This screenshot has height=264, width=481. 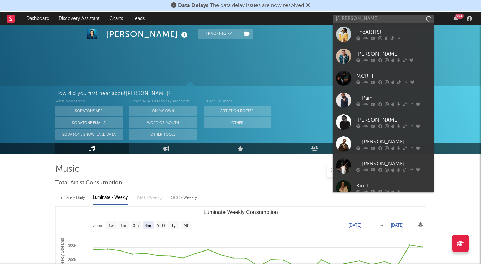 What do you see at coordinates (241, 6) in the screenshot?
I see `span: : The data delay issues are now resolved` at bounding box center [241, 6].